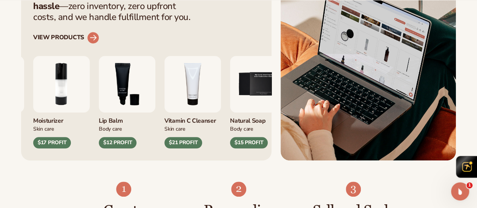  I want to click on div: $15 PROFIT, so click(249, 143).